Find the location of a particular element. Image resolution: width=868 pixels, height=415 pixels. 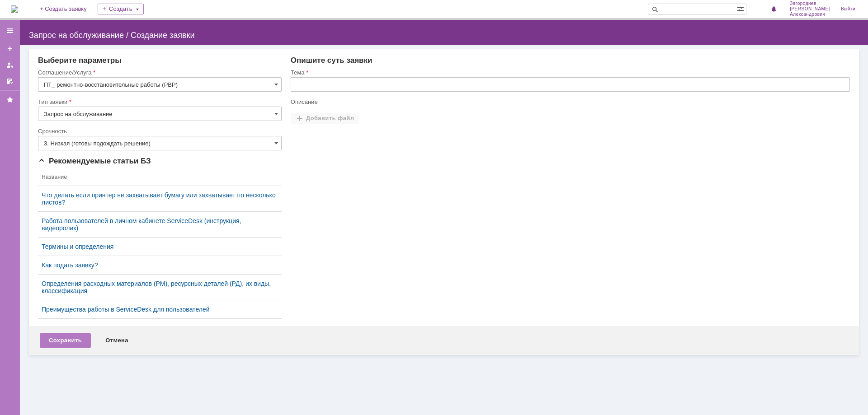

div: Запрос на обслуживание / Создание заявки is located at coordinates (444, 36).